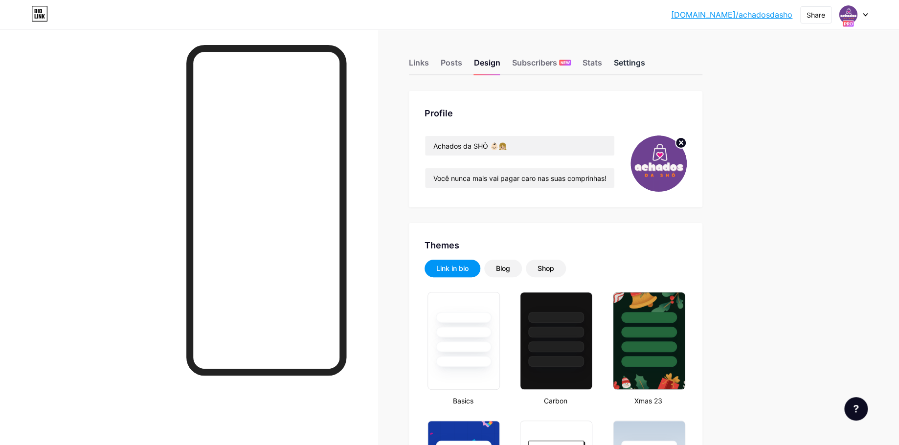  What do you see at coordinates (556, 113) in the screenshot?
I see `div: Profile` at bounding box center [556, 113].